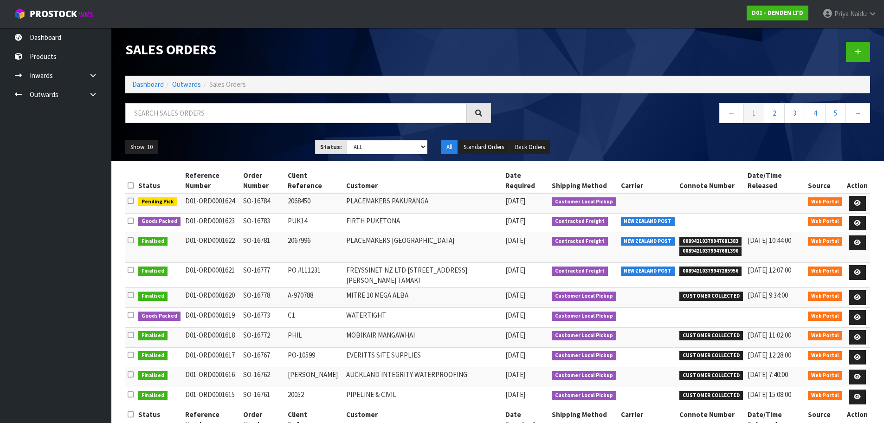 The height and width of the screenshot is (423, 884). I want to click on button: Show: 10, so click(142, 147).